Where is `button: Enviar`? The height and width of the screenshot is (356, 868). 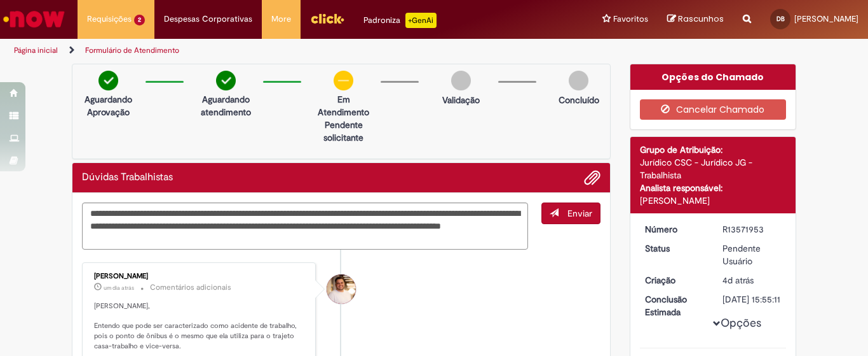 button: Enviar is located at coordinates (571, 213).